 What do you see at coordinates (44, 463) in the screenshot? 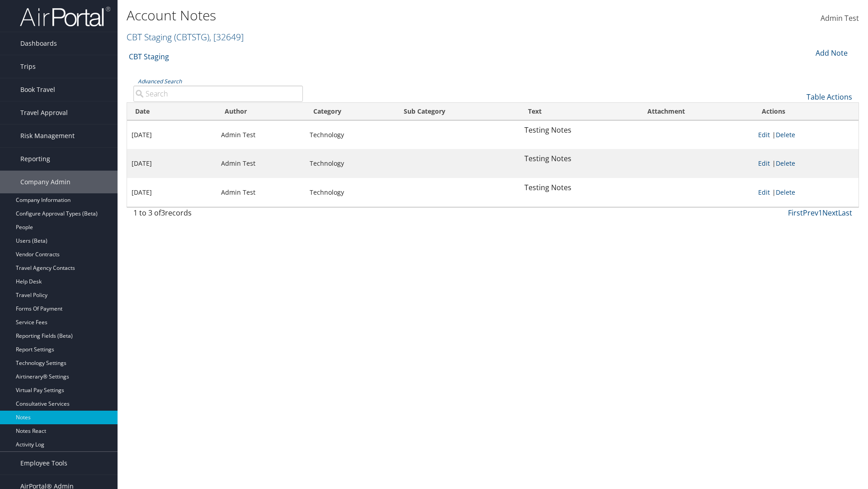
I see `span: Employee Tools` at bounding box center [44, 463].